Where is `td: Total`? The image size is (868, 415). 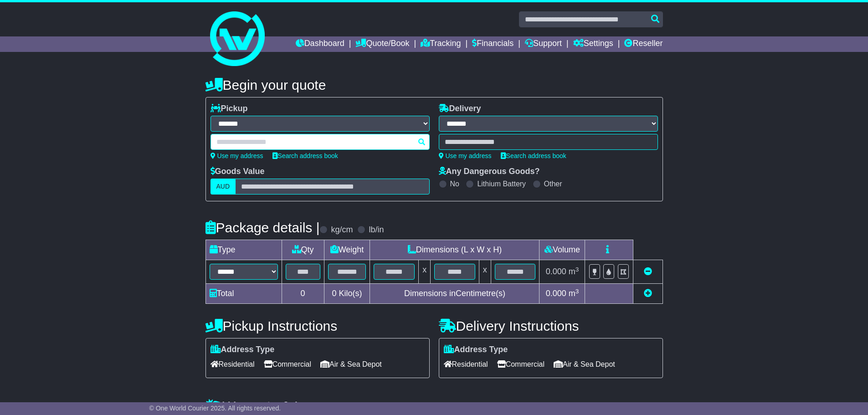
td: Total is located at coordinates (243, 294).